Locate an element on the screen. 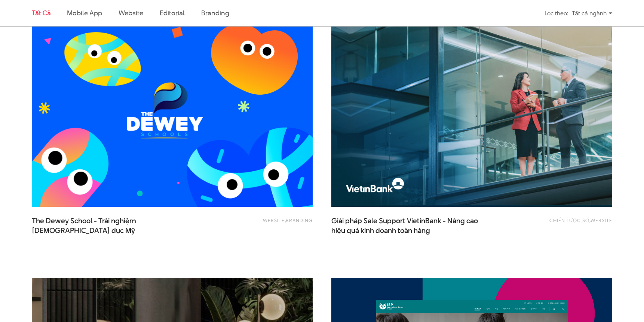  span: Trải is located at coordinates (104, 220).